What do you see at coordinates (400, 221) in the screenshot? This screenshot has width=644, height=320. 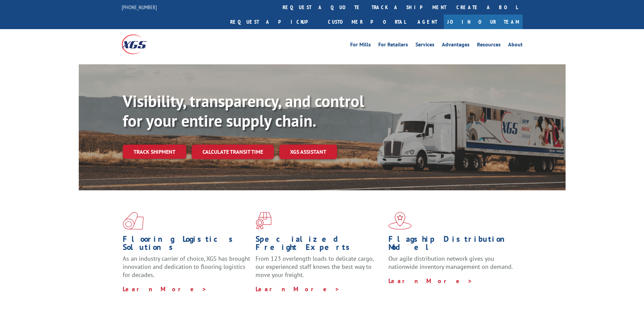 I see `img: xgs-icon-flagship-distribution-model-red` at bounding box center [400, 221].